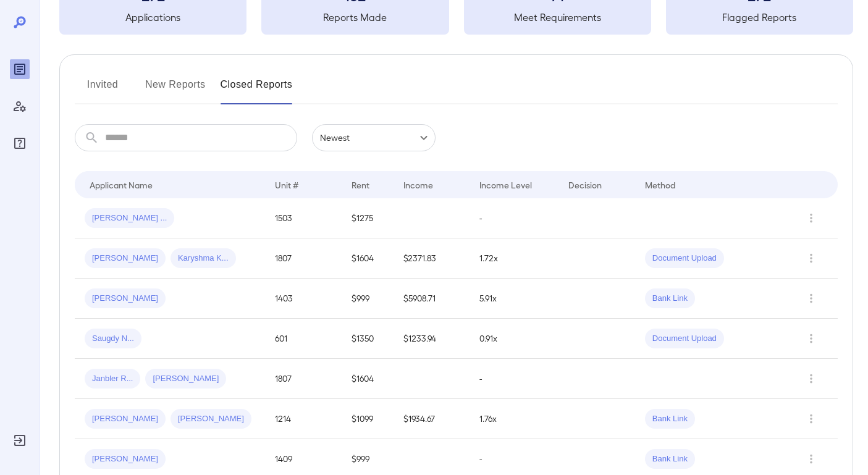 This screenshot has width=868, height=475. I want to click on button: Invited, so click(103, 90).